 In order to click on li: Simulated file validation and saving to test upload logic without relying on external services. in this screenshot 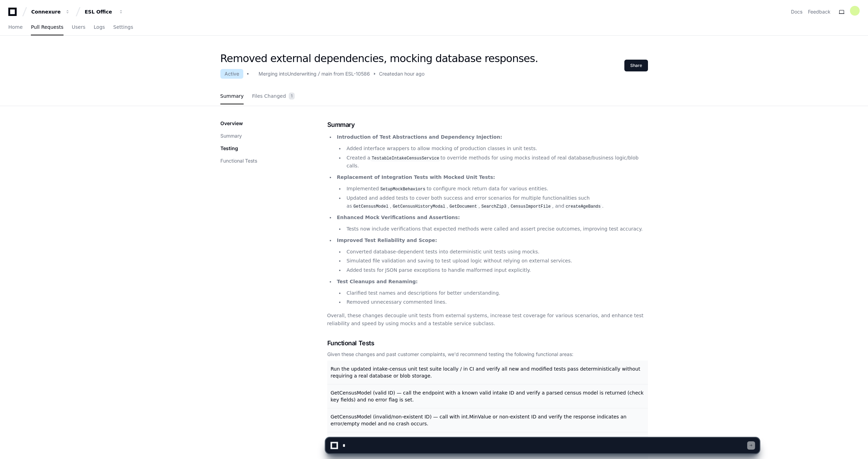, I will do `click(496, 261)`.